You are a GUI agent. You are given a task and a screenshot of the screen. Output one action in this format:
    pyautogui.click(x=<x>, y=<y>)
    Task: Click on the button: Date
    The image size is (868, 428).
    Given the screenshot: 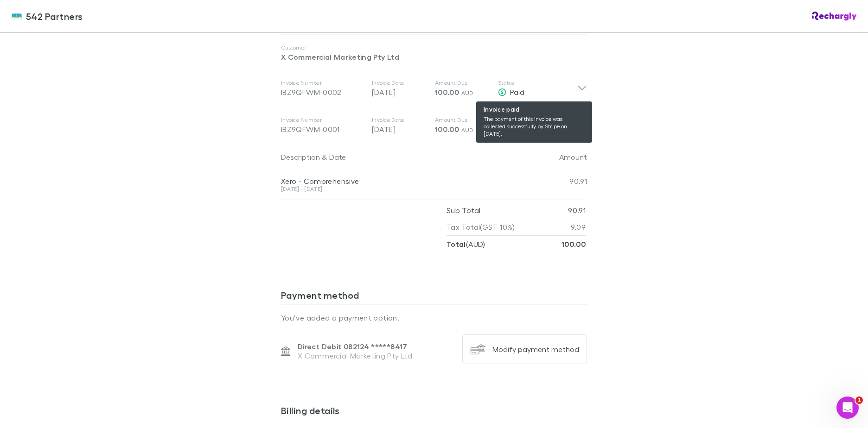 What is the action you would take?
    pyautogui.click(x=338, y=157)
    